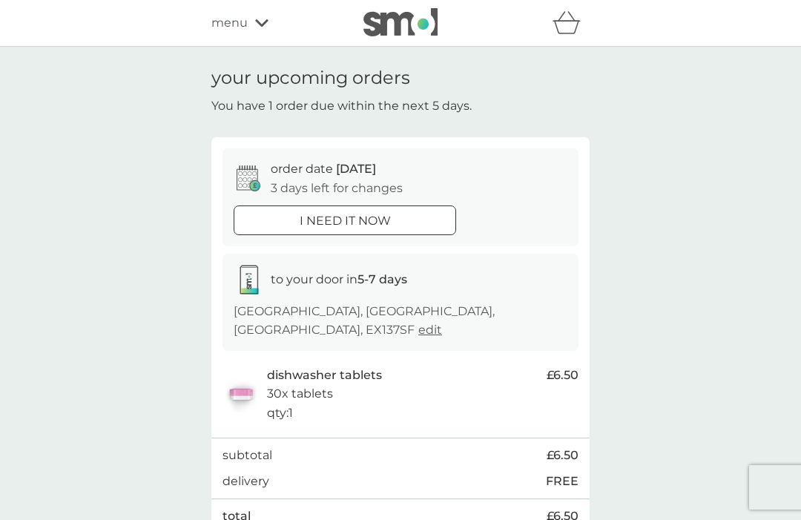  What do you see at coordinates (562, 481) in the screenshot?
I see `p: FREE` at bounding box center [562, 481].